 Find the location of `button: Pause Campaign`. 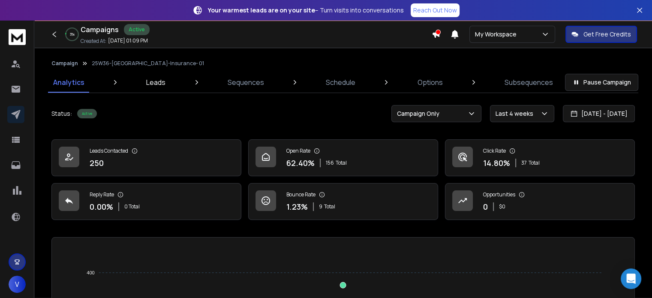

button: Pause Campaign is located at coordinates (601, 82).